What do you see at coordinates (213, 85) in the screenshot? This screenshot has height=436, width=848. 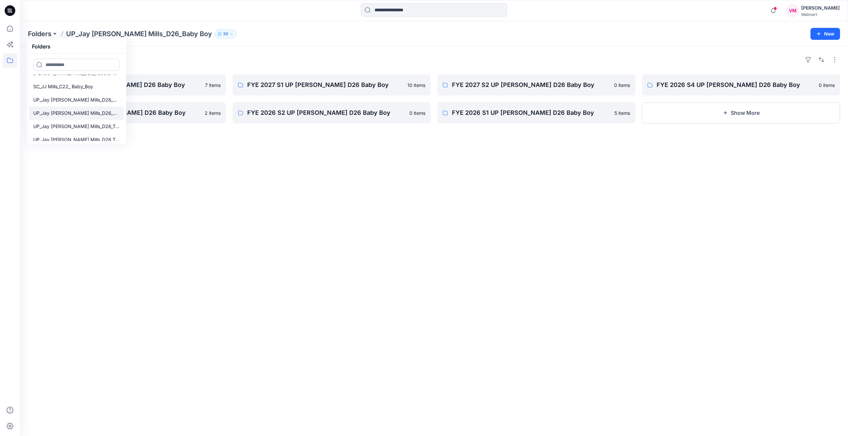 I see `p: 7 items` at bounding box center [213, 85].